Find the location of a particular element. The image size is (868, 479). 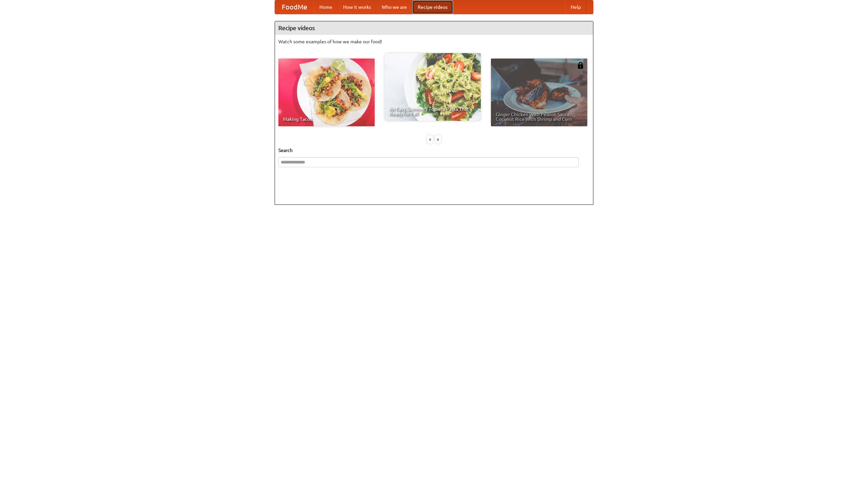

a: Recipe videos is located at coordinates (432, 7).